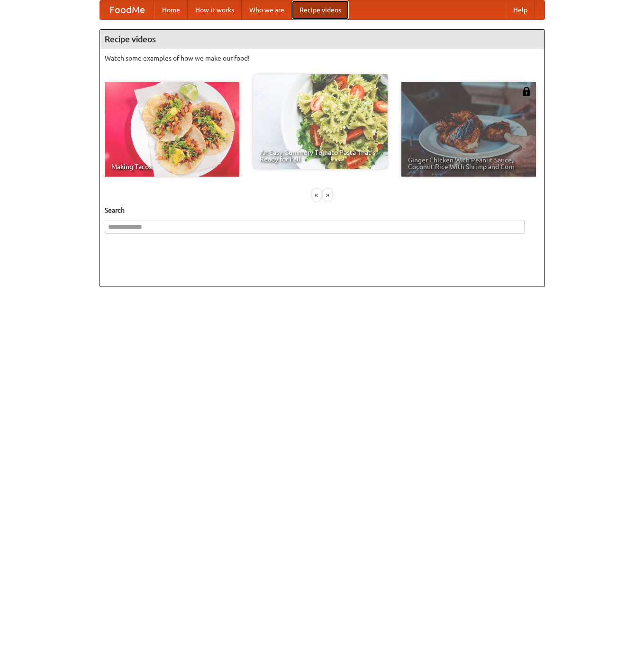 This screenshot has height=670, width=644. Describe the element at coordinates (321, 10) in the screenshot. I see `a: Recipe videos` at that location.